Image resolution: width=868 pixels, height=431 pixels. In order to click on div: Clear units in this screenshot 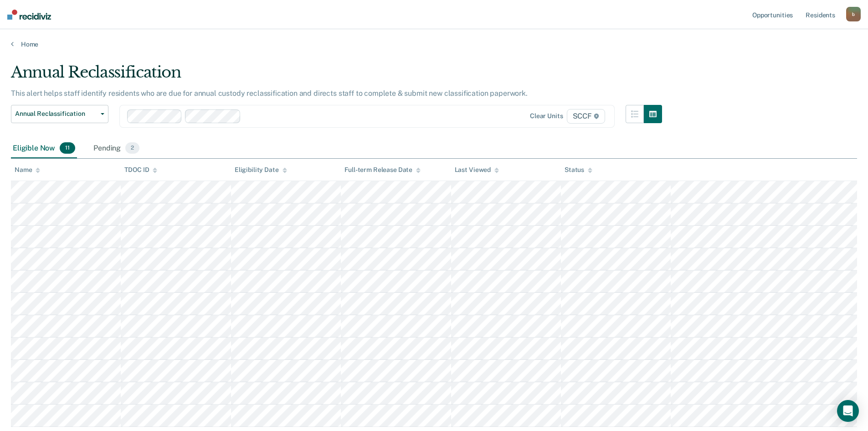, I will do `click(547, 116)`.